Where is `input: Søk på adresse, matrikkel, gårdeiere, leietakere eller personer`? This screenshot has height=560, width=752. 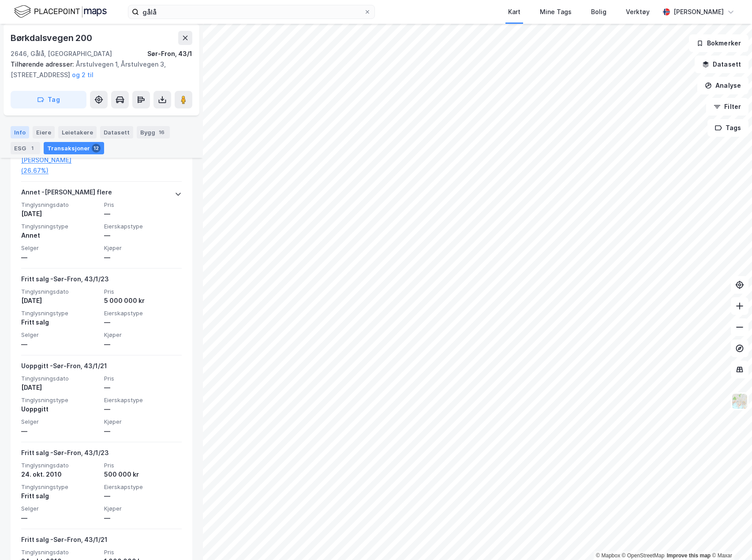 input: Søk på adresse, matrikkel, gårdeiere, leietakere eller personer is located at coordinates (251, 12).